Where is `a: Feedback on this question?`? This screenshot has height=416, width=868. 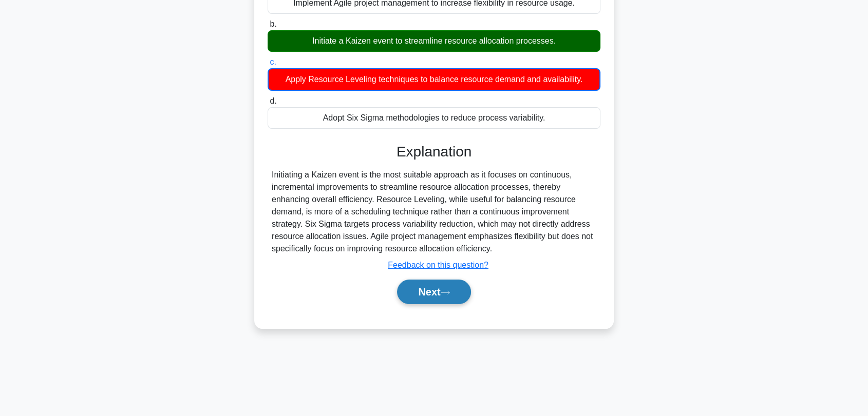 a: Feedback on this question? is located at coordinates (438, 265).